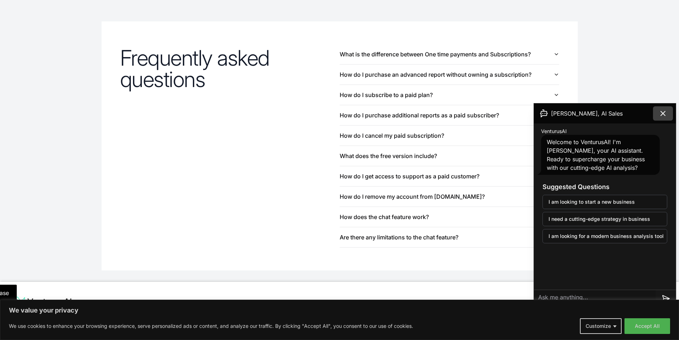 The image size is (679, 340). Describe the element at coordinates (450, 115) in the screenshot. I see `button: How do I purchase additional reports as a paid subscriber?` at that location.